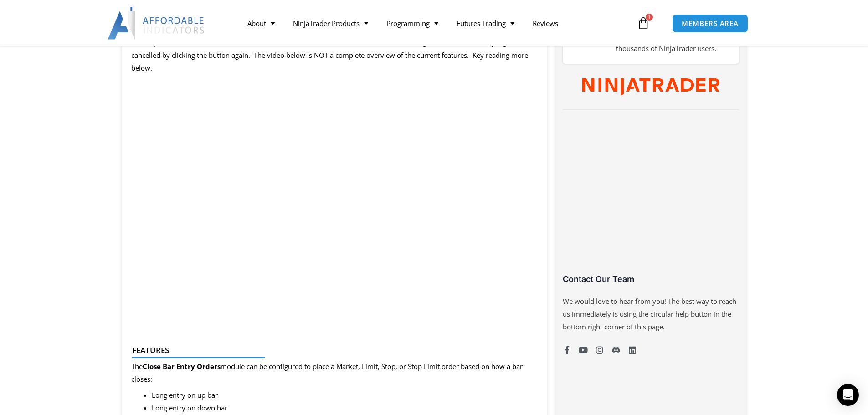 The image size is (868, 415). I want to click on a: 1, so click(643, 23).